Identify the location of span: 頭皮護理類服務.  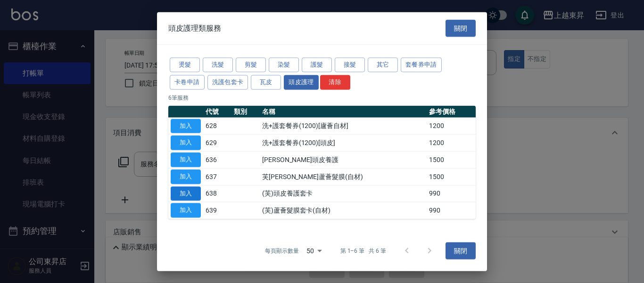
(195, 28).